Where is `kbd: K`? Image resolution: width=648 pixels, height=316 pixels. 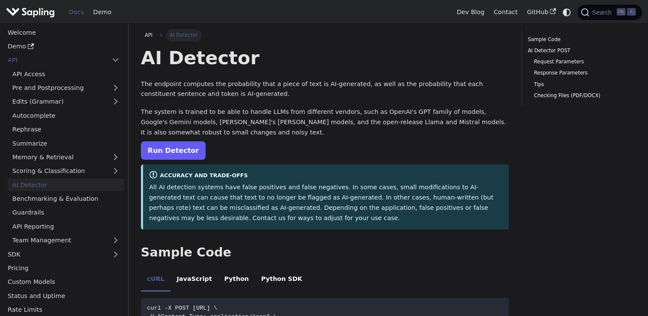 kbd: K is located at coordinates (632, 12).